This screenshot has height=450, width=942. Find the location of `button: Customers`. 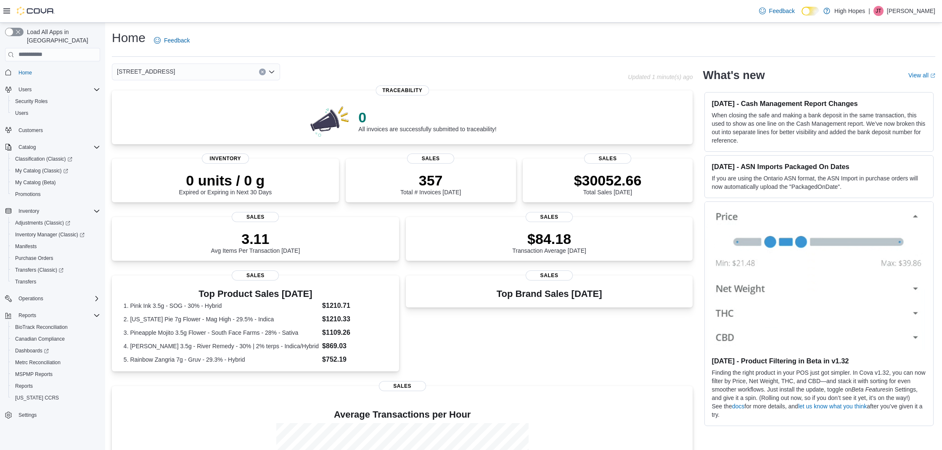

button: Customers is located at coordinates (53, 130).